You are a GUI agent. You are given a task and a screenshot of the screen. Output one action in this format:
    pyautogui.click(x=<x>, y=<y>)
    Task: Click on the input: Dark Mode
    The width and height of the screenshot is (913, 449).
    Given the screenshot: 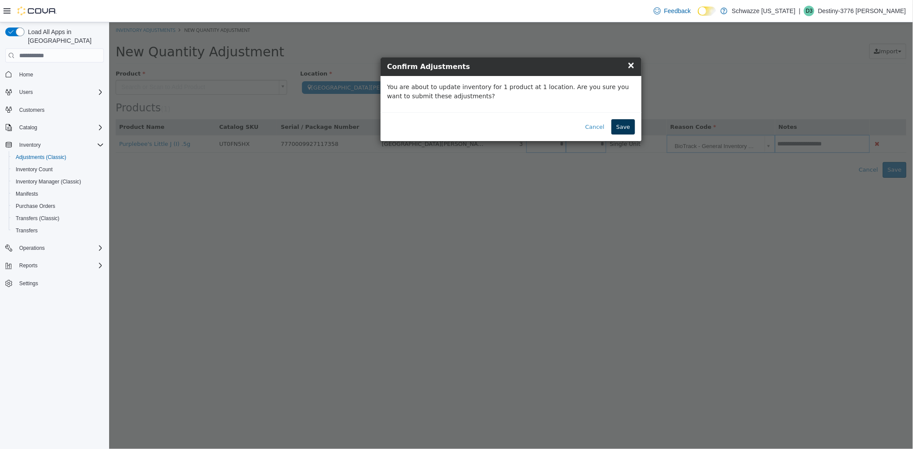 What is the action you would take?
    pyautogui.click(x=707, y=11)
    